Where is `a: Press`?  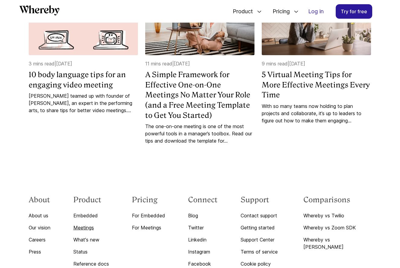
a: Press is located at coordinates (40, 252).